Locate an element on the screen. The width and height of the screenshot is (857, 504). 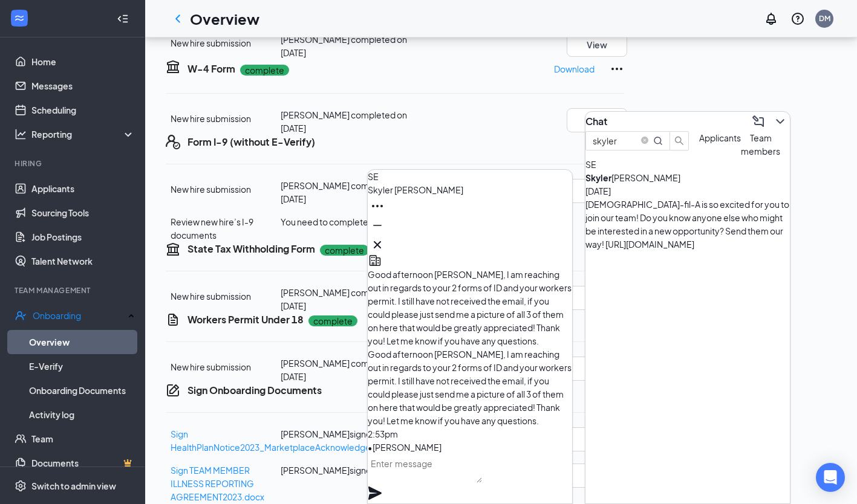
svg: MagnifyingGlass is located at coordinates (658, 141).